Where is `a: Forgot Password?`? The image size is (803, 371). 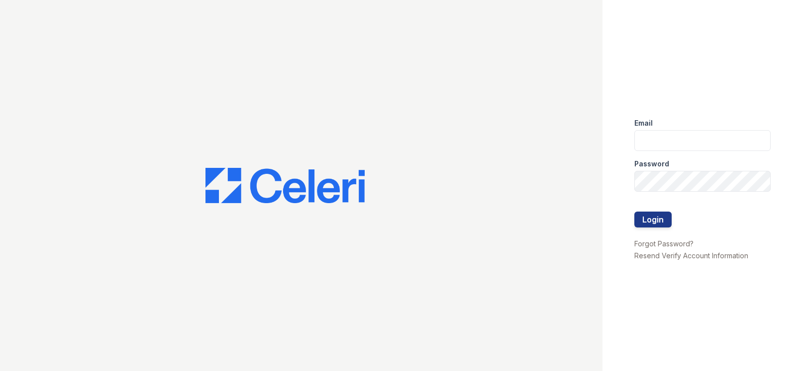
a: Forgot Password? is located at coordinates (663, 244).